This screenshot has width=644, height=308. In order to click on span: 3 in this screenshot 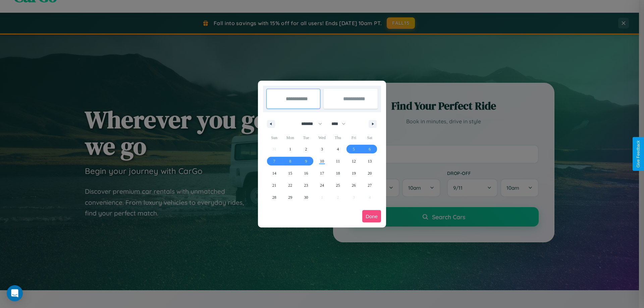, I will do `click(322, 149)`.